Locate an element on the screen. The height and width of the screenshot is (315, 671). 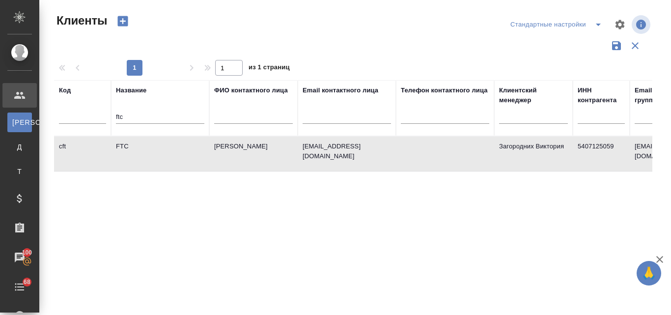
span: Д is located at coordinates (20, 147).